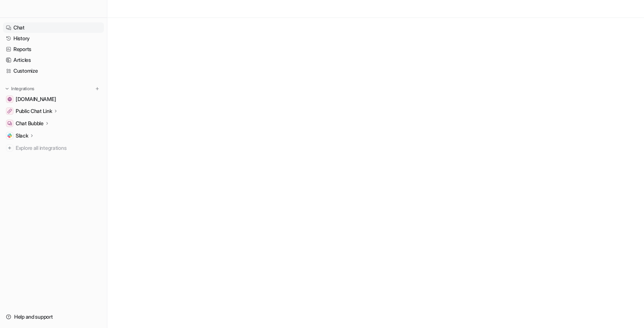 This screenshot has height=328, width=644. What do you see at coordinates (58, 148) in the screenshot?
I see `span: Explore all integrations` at bounding box center [58, 148].